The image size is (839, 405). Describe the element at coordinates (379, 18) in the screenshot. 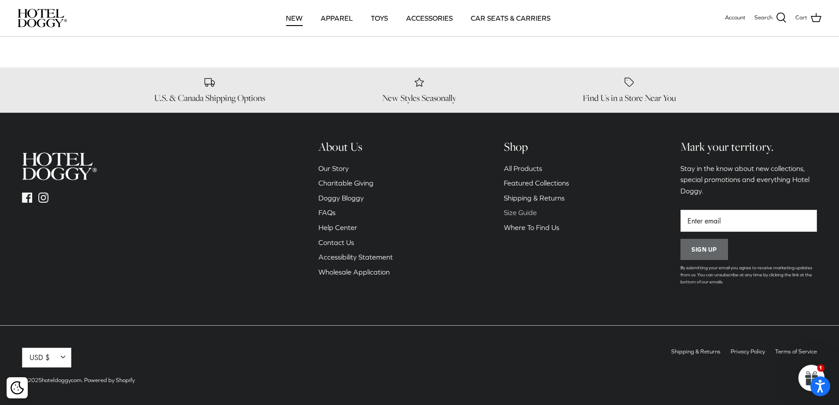

I see `a: TOYS` at that location.